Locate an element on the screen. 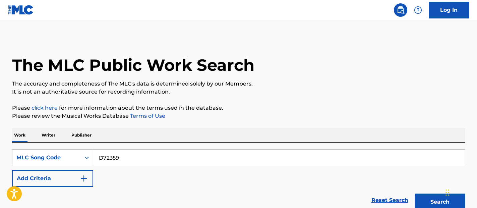 The image size is (477, 208). p: Work is located at coordinates (20, 135).